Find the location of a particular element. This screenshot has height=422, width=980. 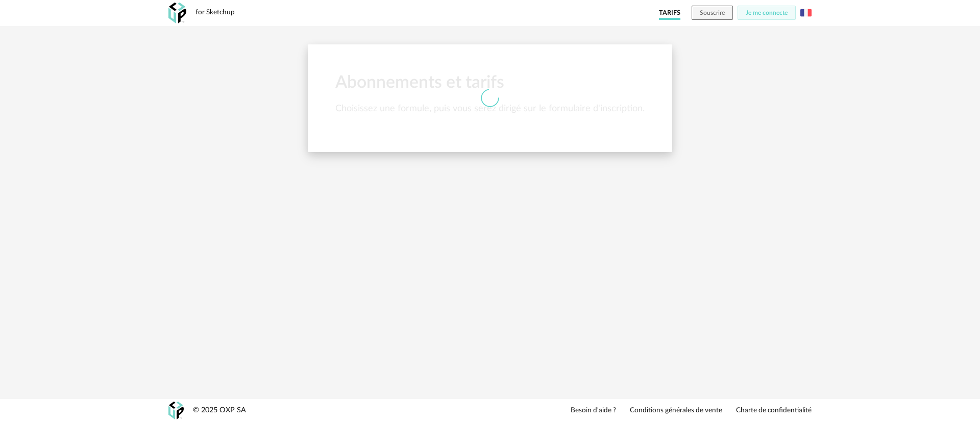

a: Tarifs is located at coordinates (669, 13).